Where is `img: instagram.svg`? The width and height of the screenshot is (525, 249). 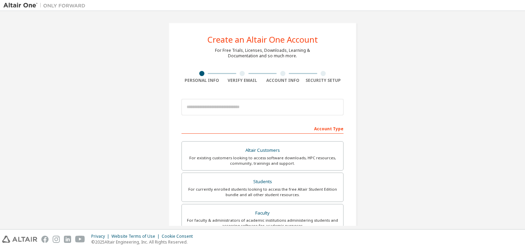
img: instagram.svg is located at coordinates (56, 239).